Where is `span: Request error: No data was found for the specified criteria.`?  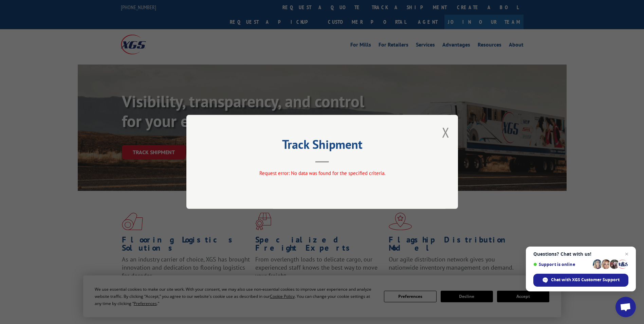
span: Request error: No data was found for the specified criteria. is located at coordinates (322, 173).